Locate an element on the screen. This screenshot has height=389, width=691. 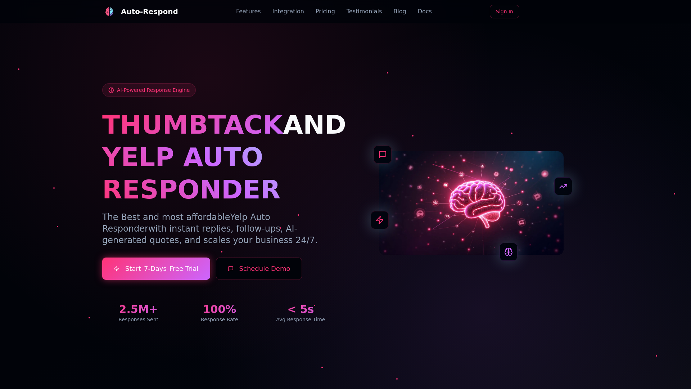
button: Schedule Demo is located at coordinates (259, 268).